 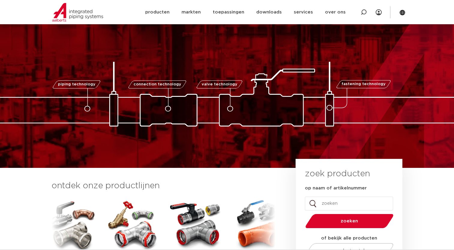 I want to click on span: valve technology, so click(x=219, y=84).